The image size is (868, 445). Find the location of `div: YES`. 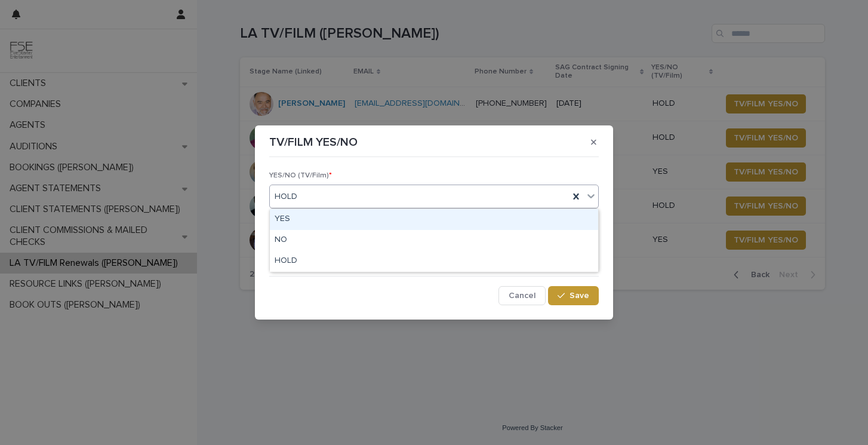

div: YES is located at coordinates (434, 219).